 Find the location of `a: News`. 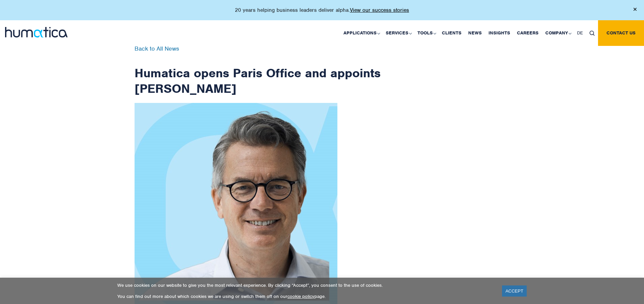

a: News is located at coordinates (475, 33).